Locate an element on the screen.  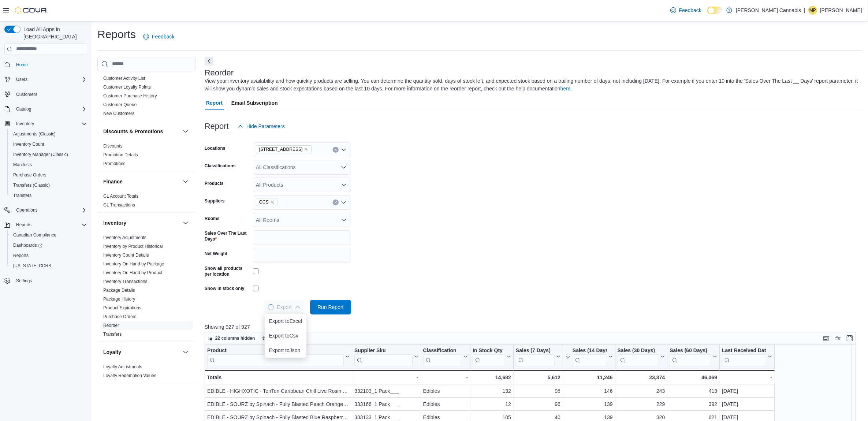
button: Manifests is located at coordinates (49, 165).